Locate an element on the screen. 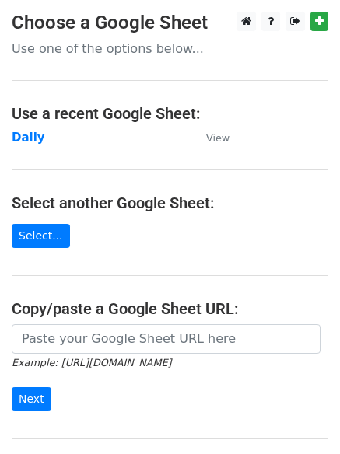 The image size is (340, 454). h3: Choose a Google Sheet is located at coordinates (170, 23).